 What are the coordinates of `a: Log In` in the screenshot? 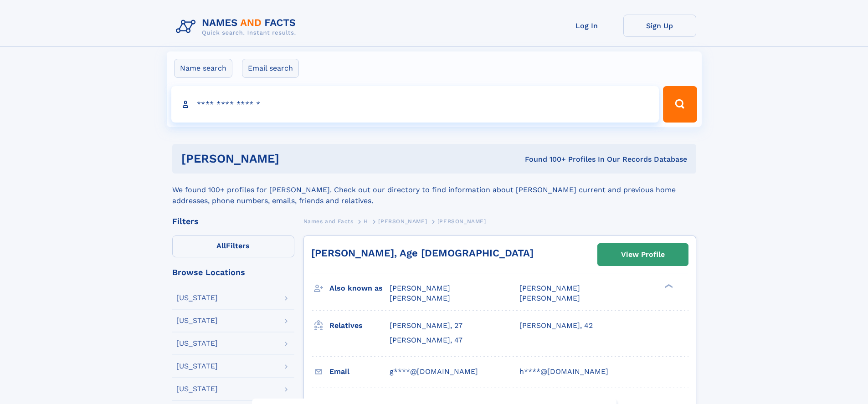 It's located at (587, 25).